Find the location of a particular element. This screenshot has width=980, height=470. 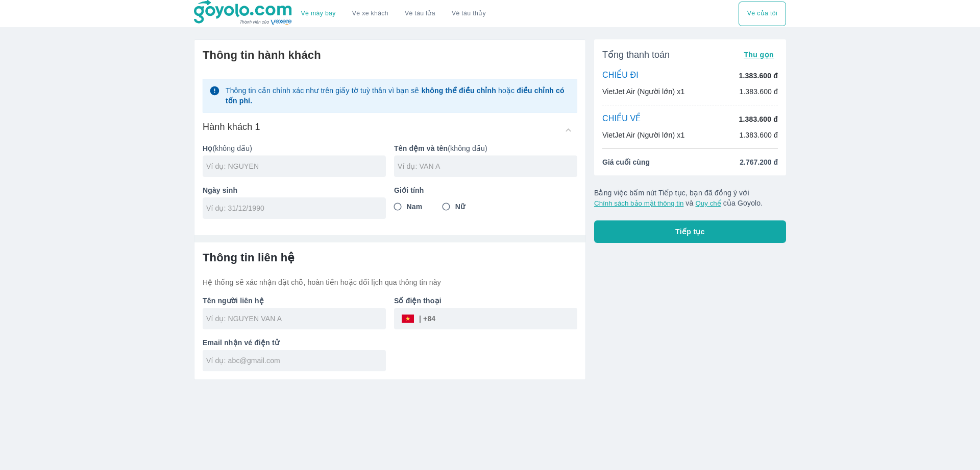

a: Vé xe khách is located at coordinates (370, 13).